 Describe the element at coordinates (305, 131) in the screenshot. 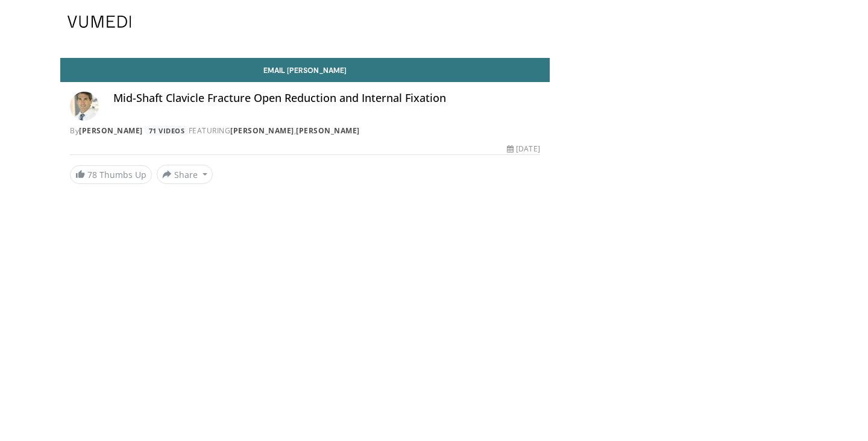

I see `div: By FEATURING ,` at that location.